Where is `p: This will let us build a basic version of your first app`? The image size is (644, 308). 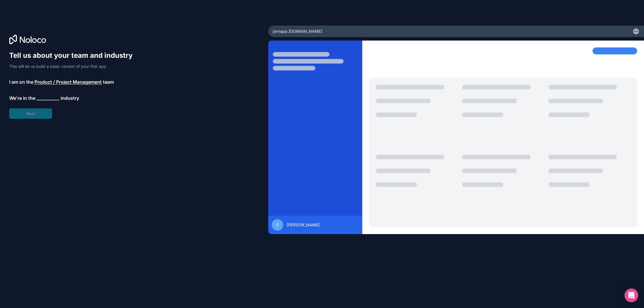 p: This will let us build a basic version of your first app is located at coordinates (74, 66).